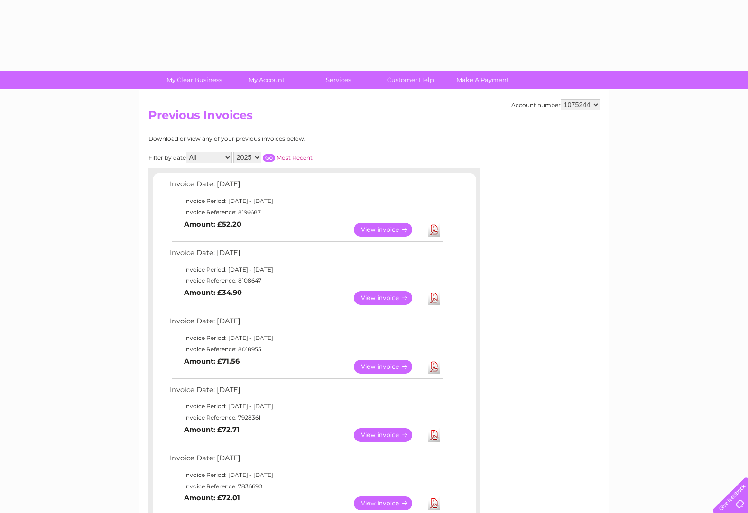 The image size is (748, 513). What do you see at coordinates (211, 429) in the screenshot?
I see `b: Amount: £72.71` at bounding box center [211, 429].